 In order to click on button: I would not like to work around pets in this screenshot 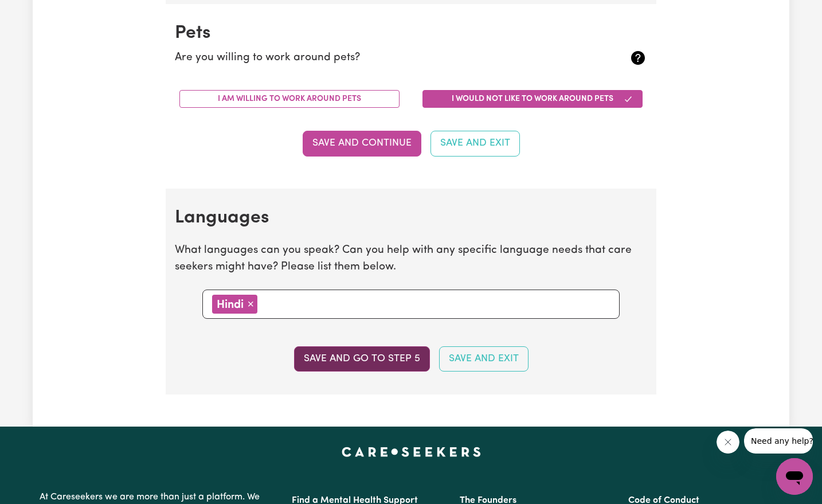, I will do `click(533, 99)`.